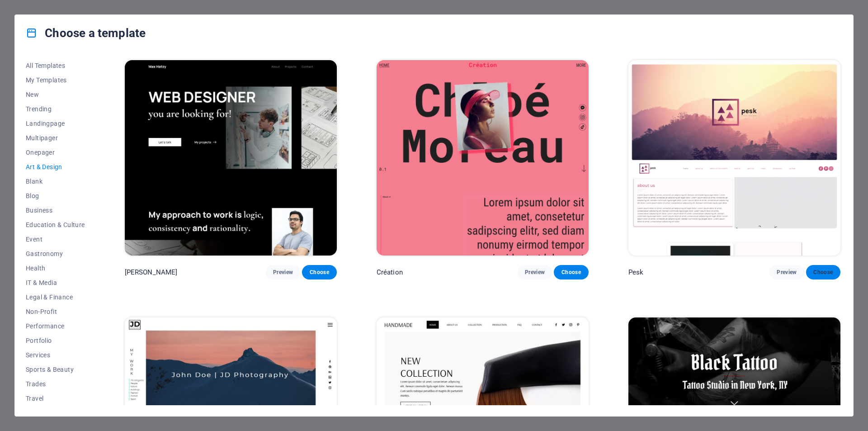  What do you see at coordinates (55, 254) in the screenshot?
I see `span: Gastronomy` at bounding box center [55, 254].